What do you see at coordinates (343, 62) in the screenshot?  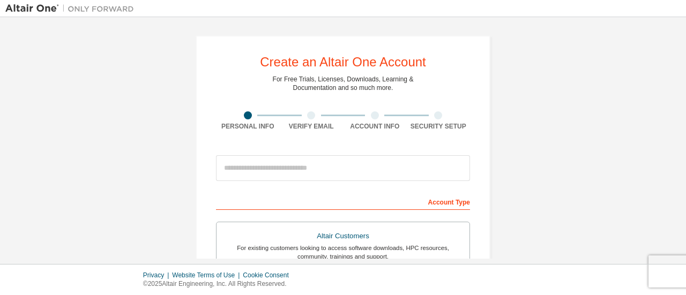 I see `div: Create an Altair One Account` at bounding box center [343, 62].